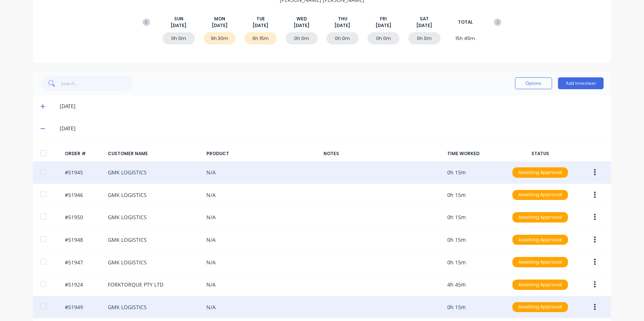  Describe the element at coordinates (383, 19) in the screenshot. I see `span: FRI` at that location.